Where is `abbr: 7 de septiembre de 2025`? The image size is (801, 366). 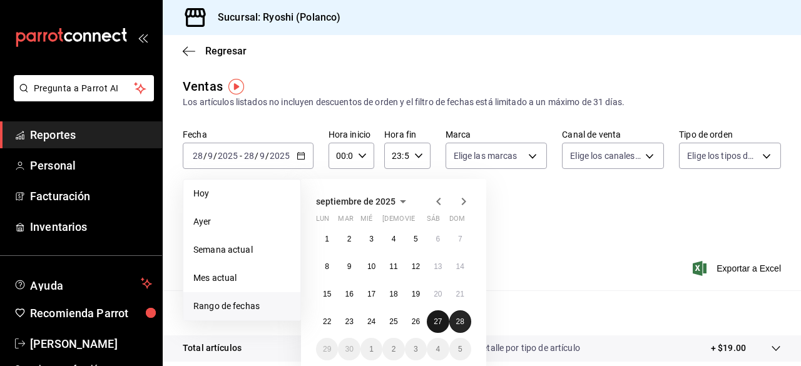 abbr: 7 de septiembre de 2025 is located at coordinates (460, 239).